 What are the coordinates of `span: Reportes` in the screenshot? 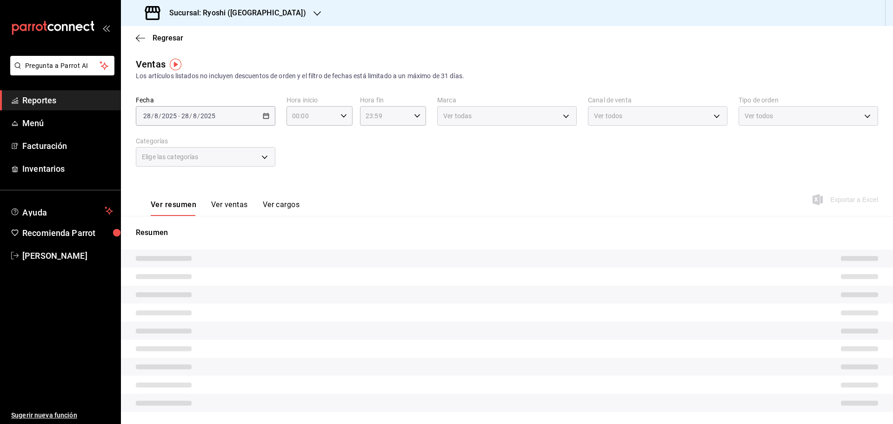 It's located at (67, 100).